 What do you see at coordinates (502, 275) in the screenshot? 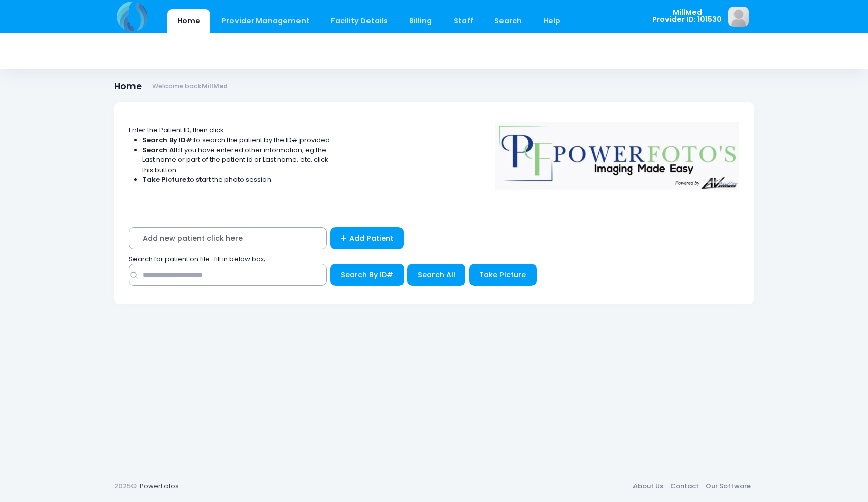
I see `button: Take Picture` at bounding box center [502, 275].